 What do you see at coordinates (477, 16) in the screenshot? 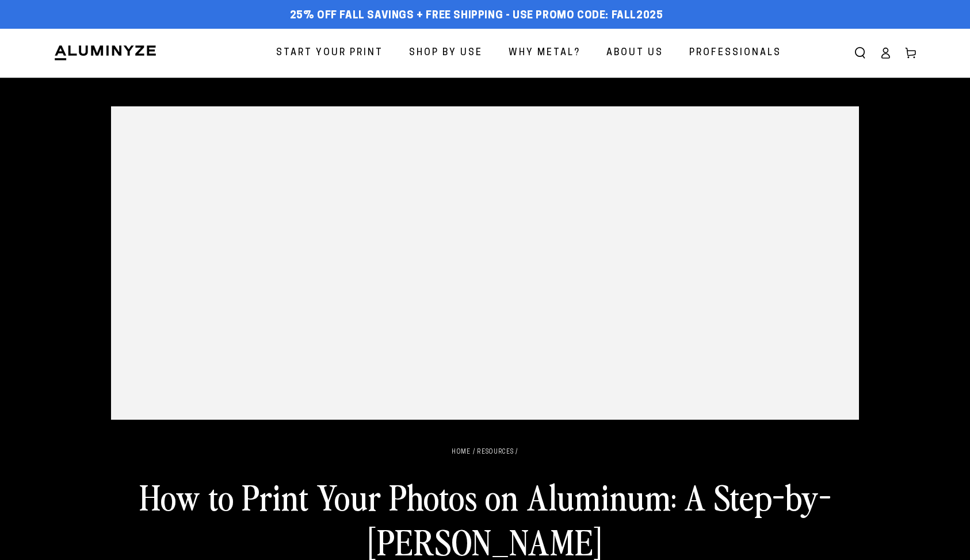
I see `span: 25% off FALL Savings + Free Shipping - Use Promo Code: FALL2025` at bounding box center [477, 16].